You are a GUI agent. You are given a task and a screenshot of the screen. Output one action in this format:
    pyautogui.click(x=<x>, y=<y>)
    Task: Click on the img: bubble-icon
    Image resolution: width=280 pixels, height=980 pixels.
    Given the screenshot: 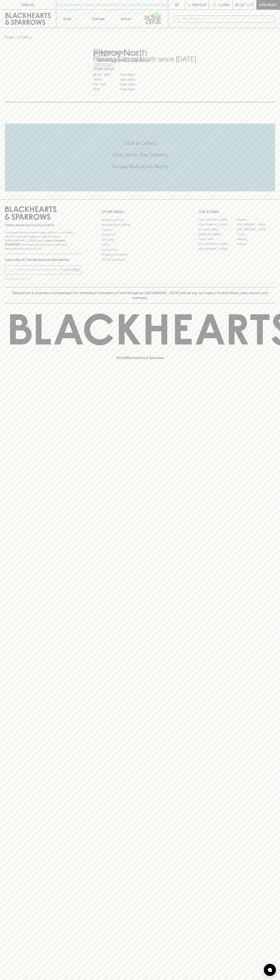 What is the action you would take?
    pyautogui.click(x=270, y=969)
    